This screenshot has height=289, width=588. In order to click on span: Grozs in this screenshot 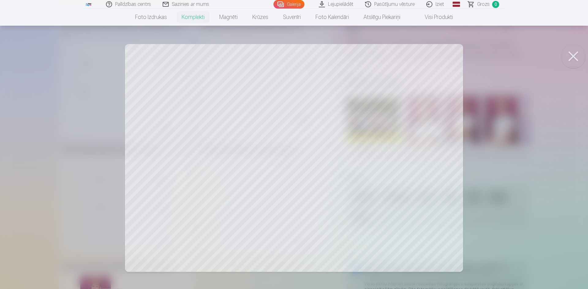, I will do `click(483, 4)`.